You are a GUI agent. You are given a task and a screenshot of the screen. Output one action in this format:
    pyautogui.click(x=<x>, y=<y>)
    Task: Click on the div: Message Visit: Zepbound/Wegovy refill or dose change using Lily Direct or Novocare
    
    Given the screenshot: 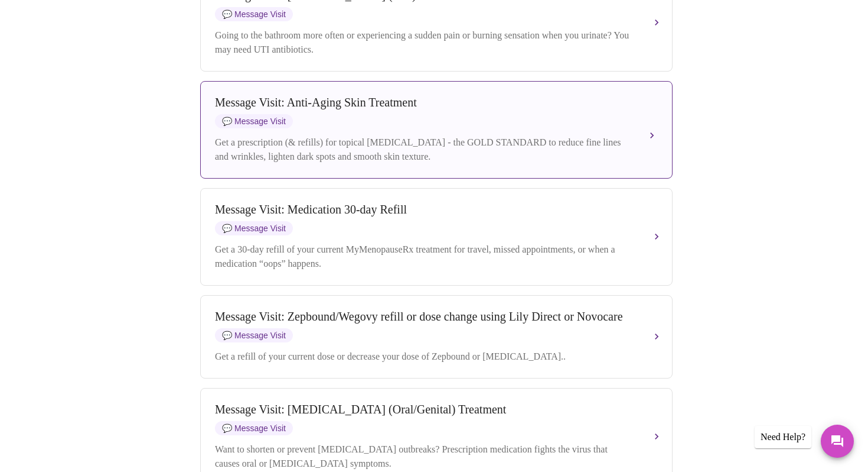 What is the action you would take?
    pyautogui.click(x=425, y=316)
    